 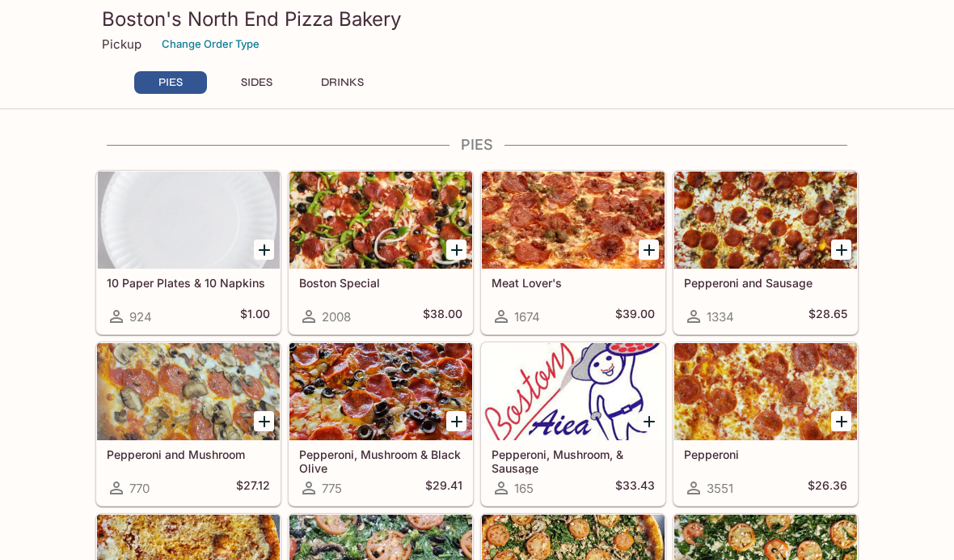 I want to click on h5: $39.00, so click(x=635, y=316).